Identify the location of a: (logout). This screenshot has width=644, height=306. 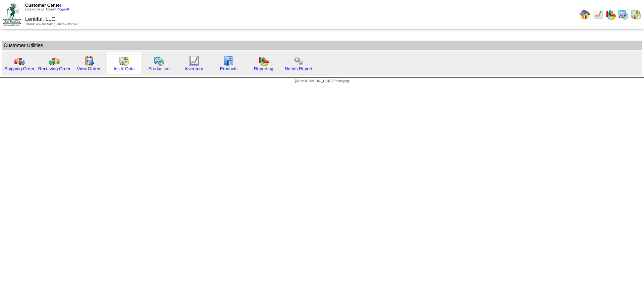
(63, 10).